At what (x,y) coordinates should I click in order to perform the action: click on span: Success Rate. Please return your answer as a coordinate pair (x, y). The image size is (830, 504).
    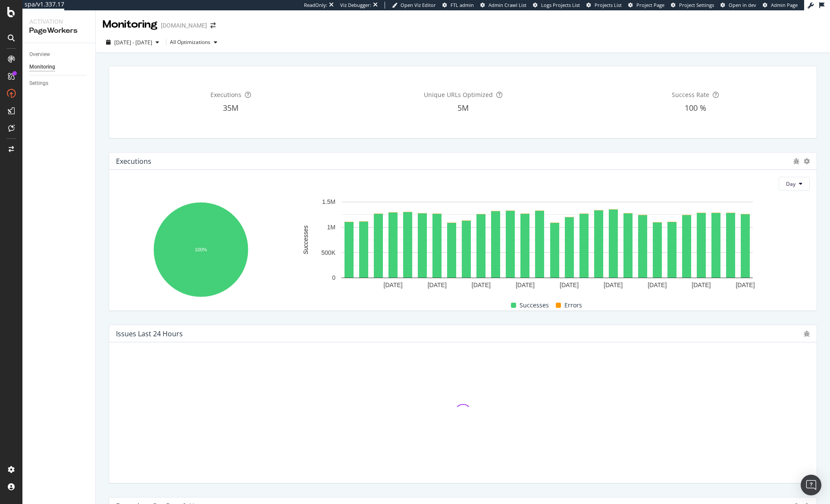
    Looking at the image, I should click on (690, 94).